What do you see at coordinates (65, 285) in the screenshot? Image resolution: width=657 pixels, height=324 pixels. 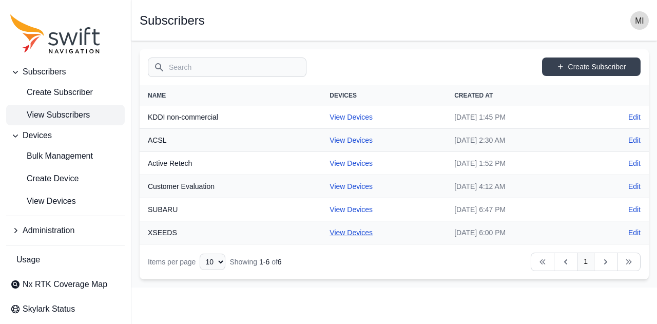 I see `a: Nx RTK Coverage Map` at bounding box center [65, 285].